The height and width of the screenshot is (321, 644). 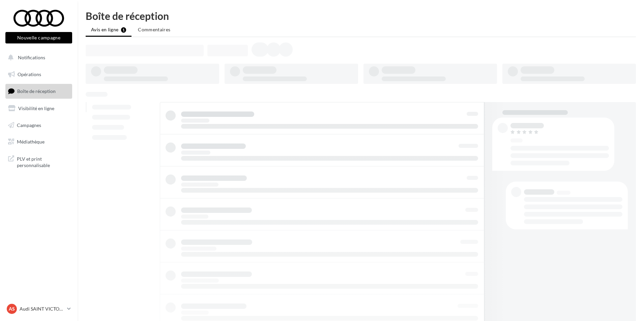 I want to click on button: Notifications, so click(x=38, y=58).